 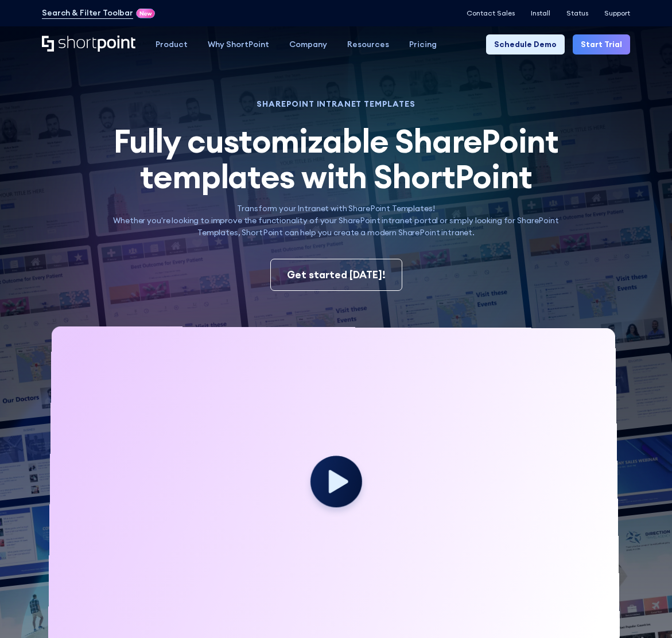 I want to click on p: Support, so click(x=617, y=14).